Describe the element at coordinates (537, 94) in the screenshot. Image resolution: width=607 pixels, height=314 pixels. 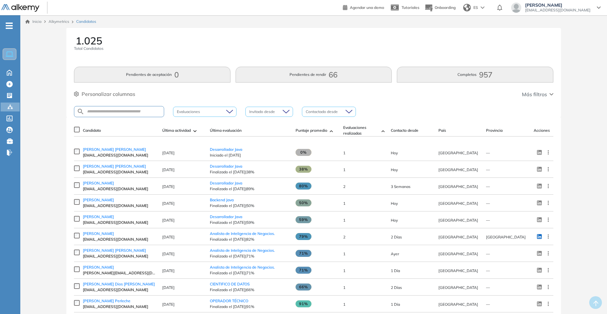
I see `button: Más filtros` at that location.